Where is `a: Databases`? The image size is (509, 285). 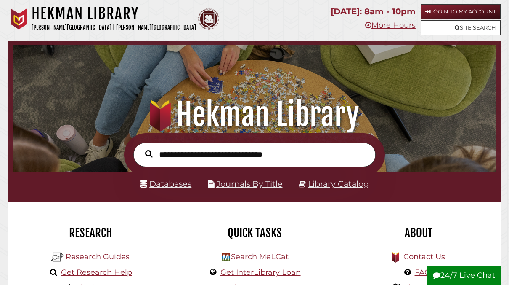 a: Databases is located at coordinates (166, 184).